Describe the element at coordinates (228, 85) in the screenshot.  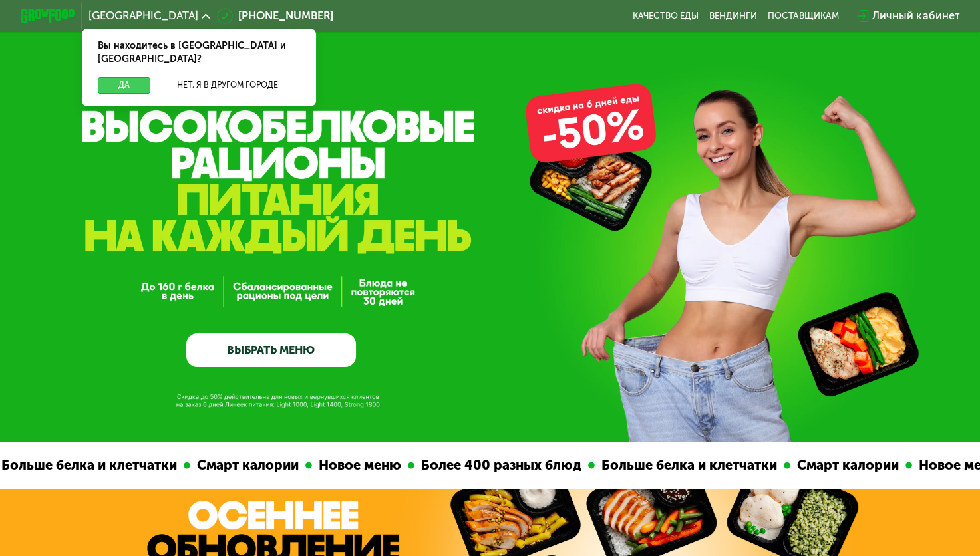
I see `button: Нет, я в другом городе` at that location.